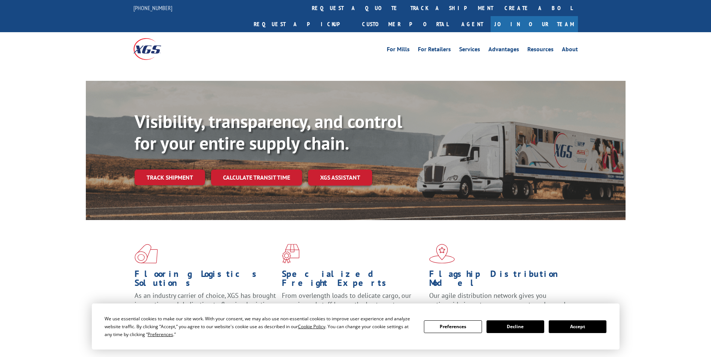 The image size is (711, 357). I want to click on p: From overlength loads to delicate cargo, our experienced staff knows the best way to move your fr..., so click(353, 308).